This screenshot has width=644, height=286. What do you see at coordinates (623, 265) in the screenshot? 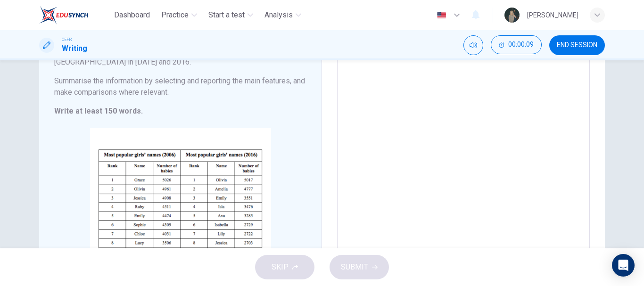
I see `div: Open Intercom Messenger` at bounding box center [623, 265].